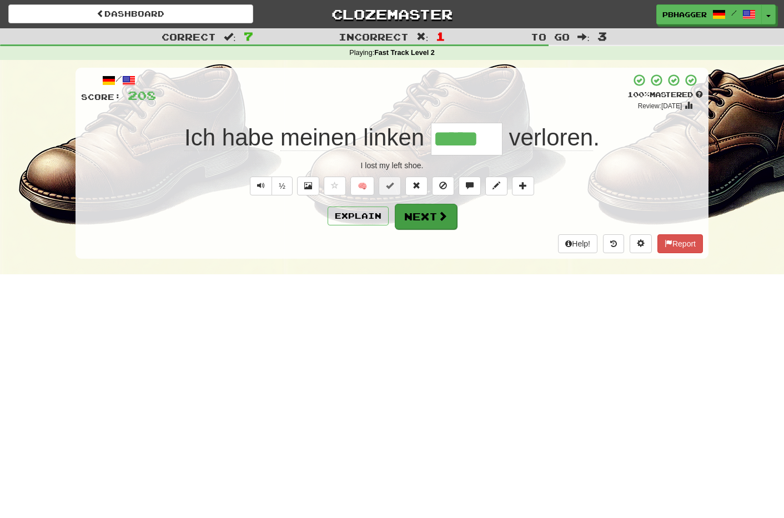 Image resolution: width=784 pixels, height=518 pixels. What do you see at coordinates (142, 95) in the screenshot?
I see `span: 208` at bounding box center [142, 95].